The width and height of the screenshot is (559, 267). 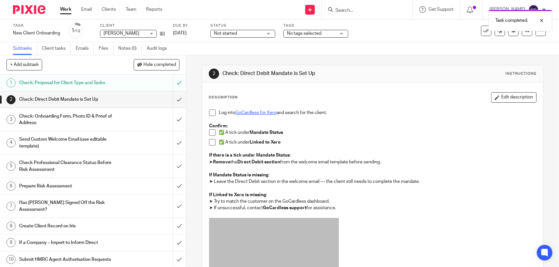 I want to click on p: : ➤ Try to match the customer on the GoCardless dashboard. ➤ If unsuccessful, contact for assista..., so click(x=373, y=201).